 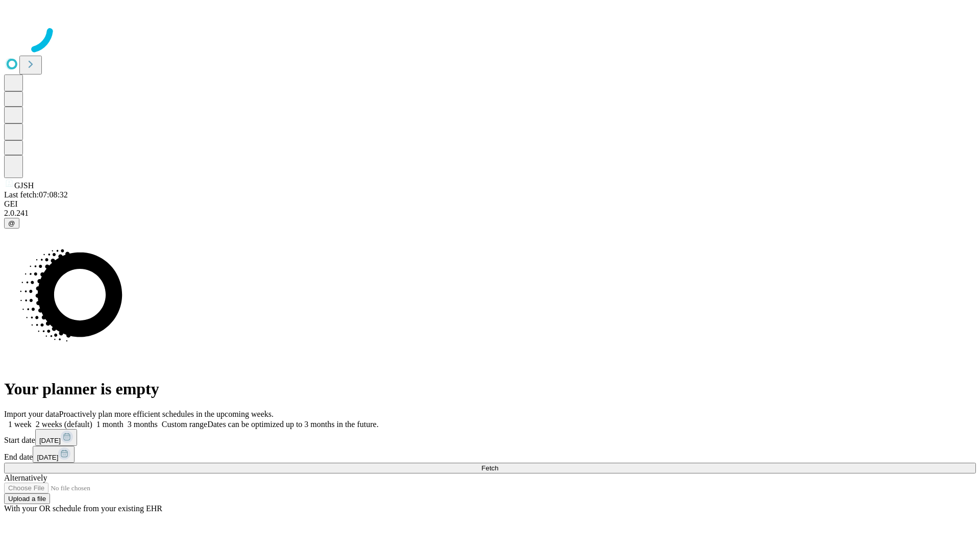 I want to click on span: Last fetch: 07:08:32, so click(x=36, y=194).